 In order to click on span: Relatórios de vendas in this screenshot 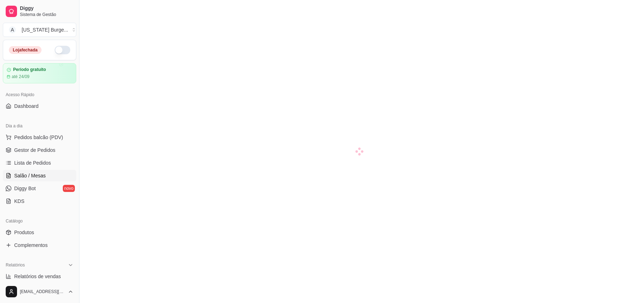, I will do `click(38, 276)`.